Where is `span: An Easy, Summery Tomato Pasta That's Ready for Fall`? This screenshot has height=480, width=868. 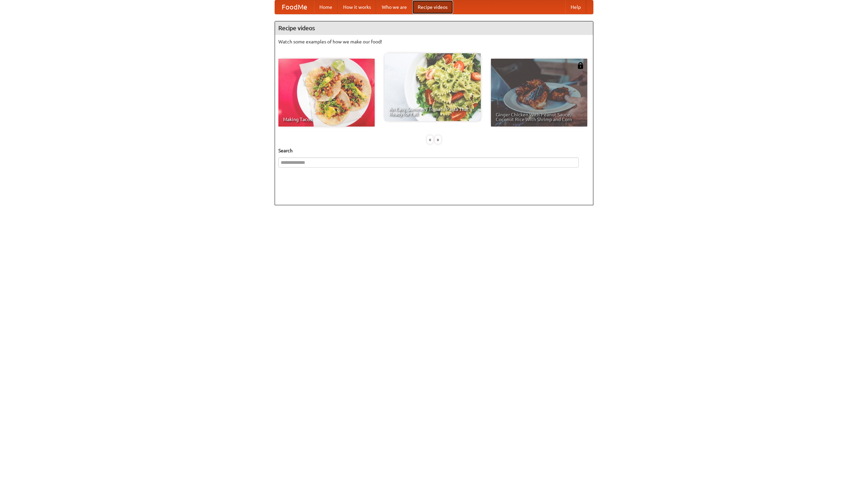
span: An Easy, Summery Tomato Pasta That's Ready for Fall is located at coordinates (432, 112).